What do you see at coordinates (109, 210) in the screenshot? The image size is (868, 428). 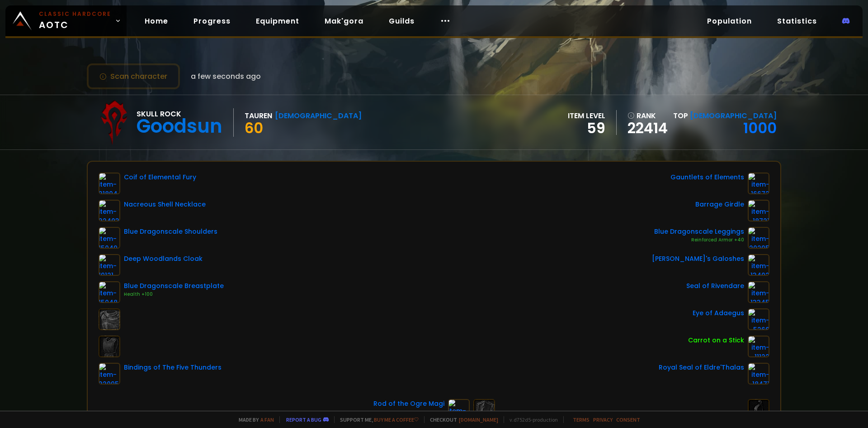 I see `img: item-22403` at bounding box center [109, 210].